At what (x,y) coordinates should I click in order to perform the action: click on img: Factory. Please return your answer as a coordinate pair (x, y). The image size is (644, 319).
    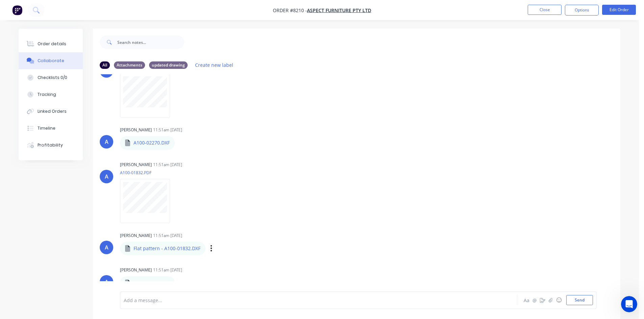
    Looking at the image, I should click on (17, 10).